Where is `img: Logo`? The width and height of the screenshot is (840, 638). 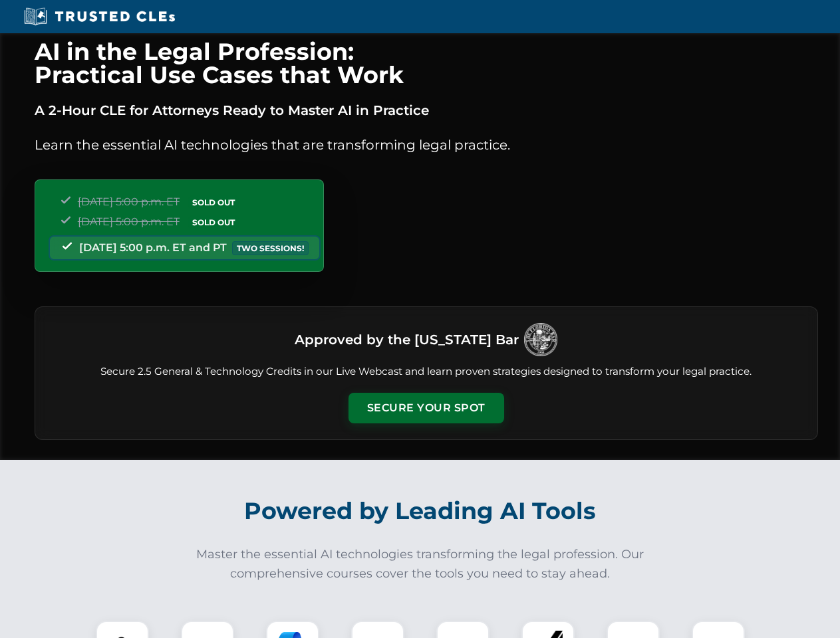 img: Logo is located at coordinates (541, 339).